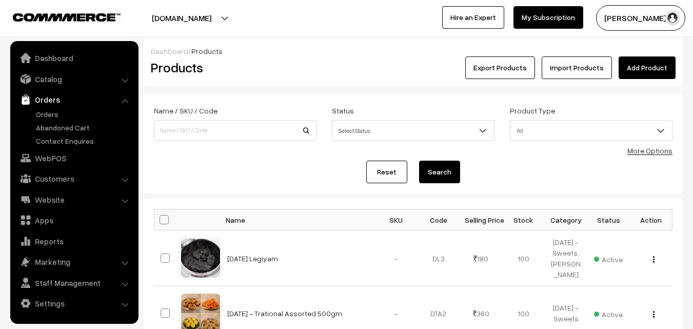  What do you see at coordinates (67, 17) in the screenshot?
I see `img: COMMMERCE` at bounding box center [67, 17].